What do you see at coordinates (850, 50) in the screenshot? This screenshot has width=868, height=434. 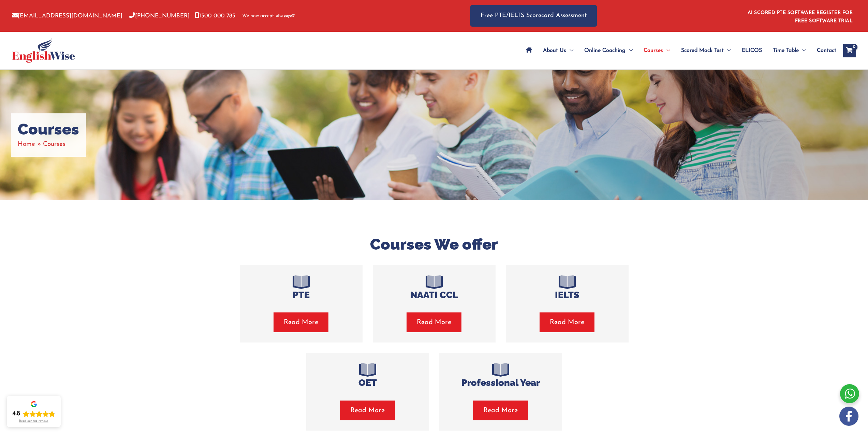 I see `a: View Shopping Cart, empty` at bounding box center [850, 50].